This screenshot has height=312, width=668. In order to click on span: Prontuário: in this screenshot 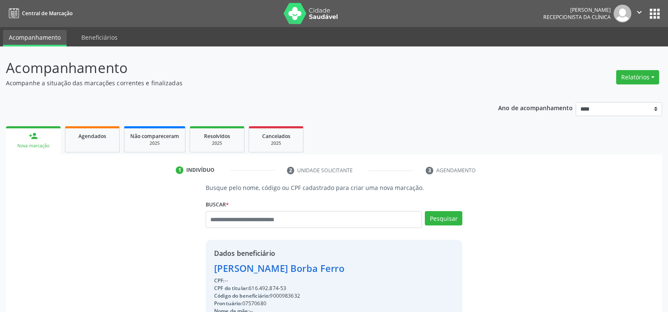, I will do `click(228, 303)`.